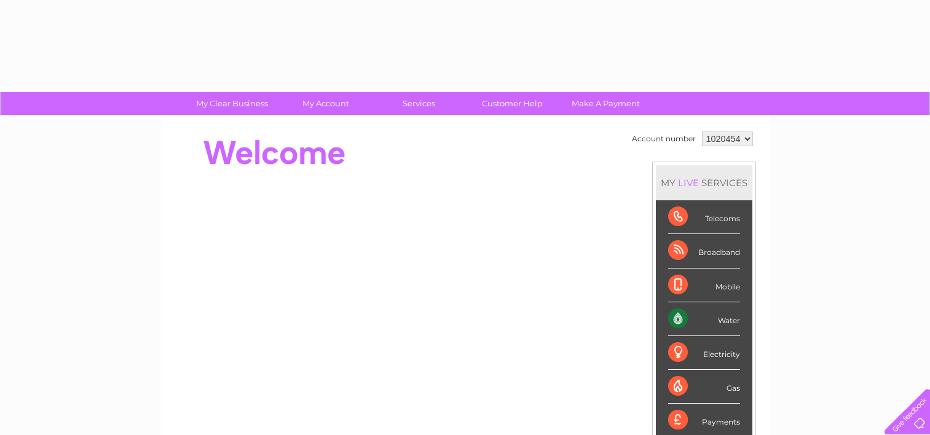  Describe the element at coordinates (704, 387) in the screenshot. I see `div: Gas` at that location.